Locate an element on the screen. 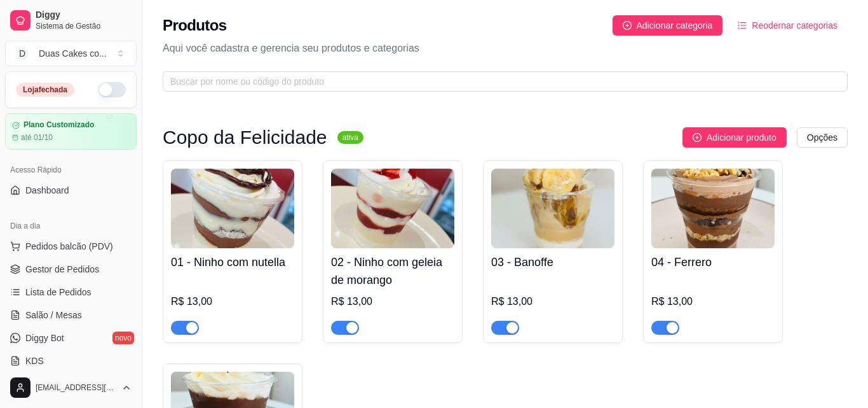 This screenshot has width=868, height=408. button: Select a team is located at coordinates (70, 53).